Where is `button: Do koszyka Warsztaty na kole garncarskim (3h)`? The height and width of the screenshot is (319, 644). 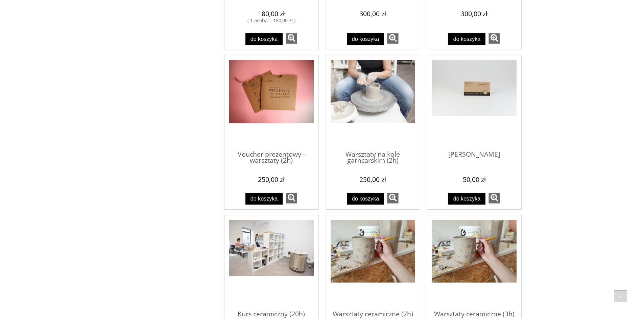
button: Do koszyka Warsztaty na kole garncarskim (3h) is located at coordinates (366, 39).